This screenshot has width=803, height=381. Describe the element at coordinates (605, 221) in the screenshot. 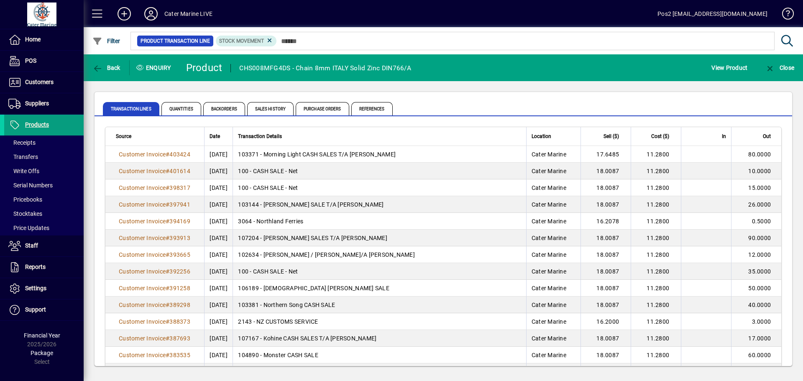

I see `td: 16.2078` at that location.